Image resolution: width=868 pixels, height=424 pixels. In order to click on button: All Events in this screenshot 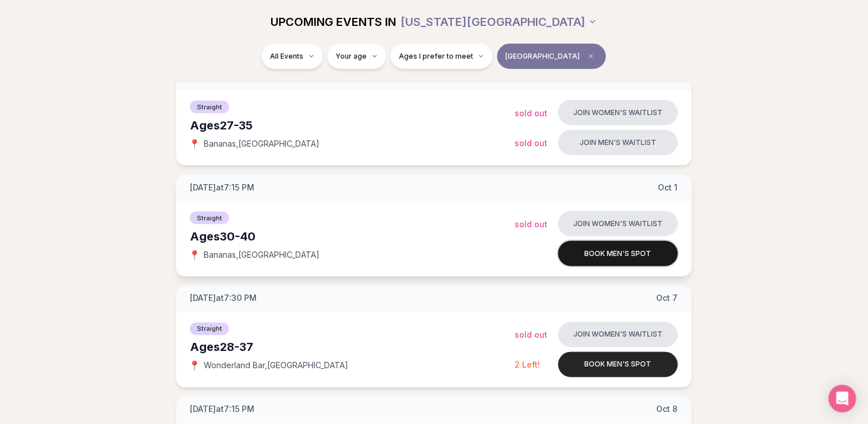, I will do `click(292, 56)`.